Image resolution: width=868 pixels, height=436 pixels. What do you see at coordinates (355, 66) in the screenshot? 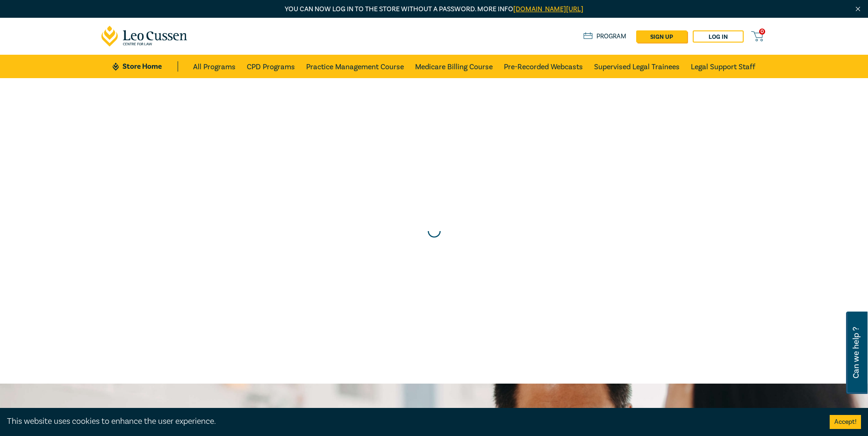
I see `a: Practice Management Course` at bounding box center [355, 66].